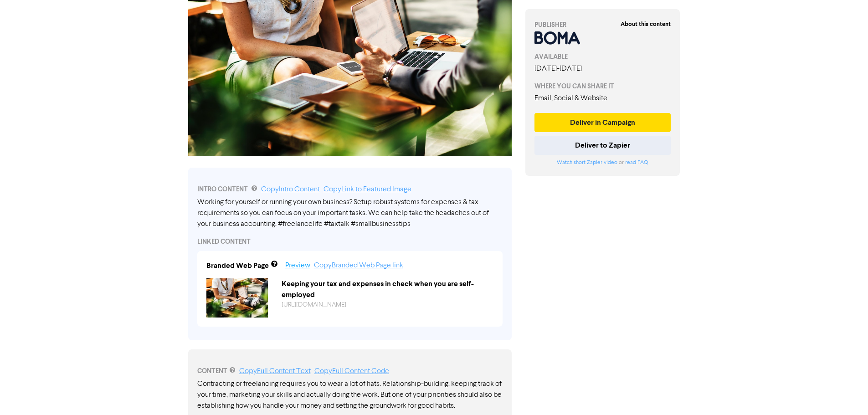 This screenshot has height=415, width=868. I want to click on div: CONTENT, so click(349, 371).